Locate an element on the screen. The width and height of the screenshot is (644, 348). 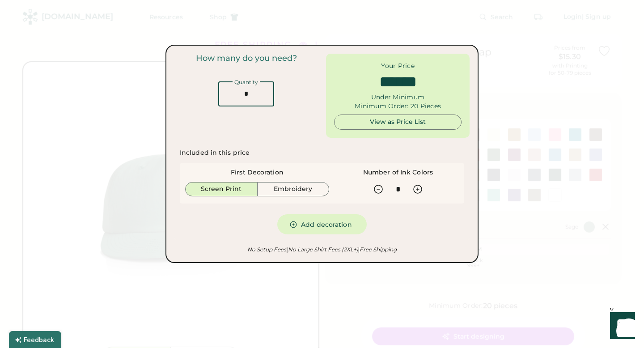
div: Your Price is located at coordinates (398, 67).